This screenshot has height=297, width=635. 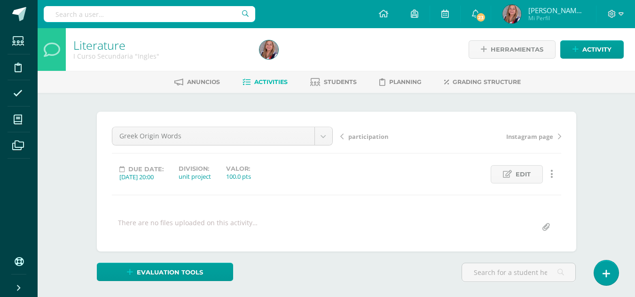 What do you see at coordinates (482, 82) in the screenshot?
I see `a: Grading structure` at bounding box center [482, 82].